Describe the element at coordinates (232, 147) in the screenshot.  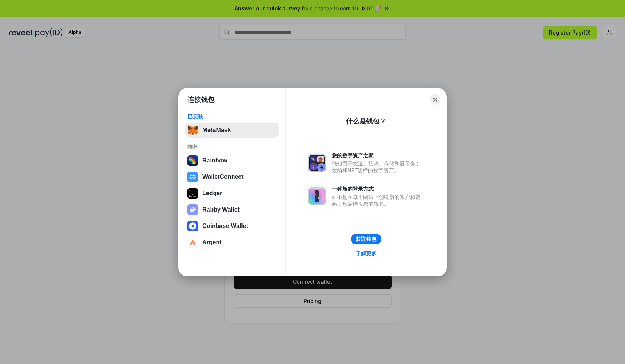
I see `div: 推荐` at that location.